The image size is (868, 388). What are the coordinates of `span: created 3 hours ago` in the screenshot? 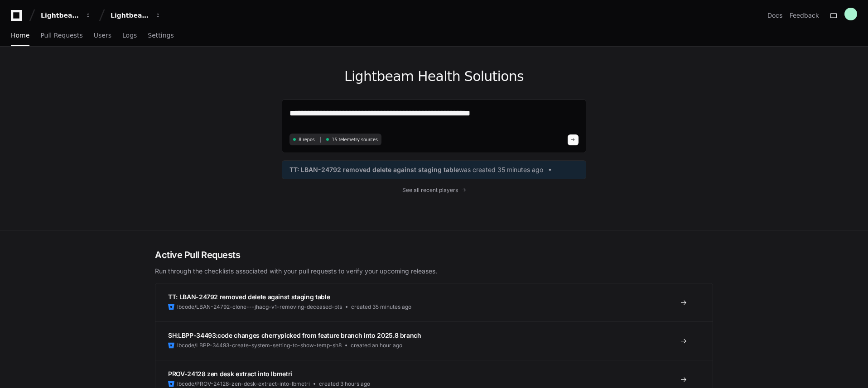 It's located at (344, 384).